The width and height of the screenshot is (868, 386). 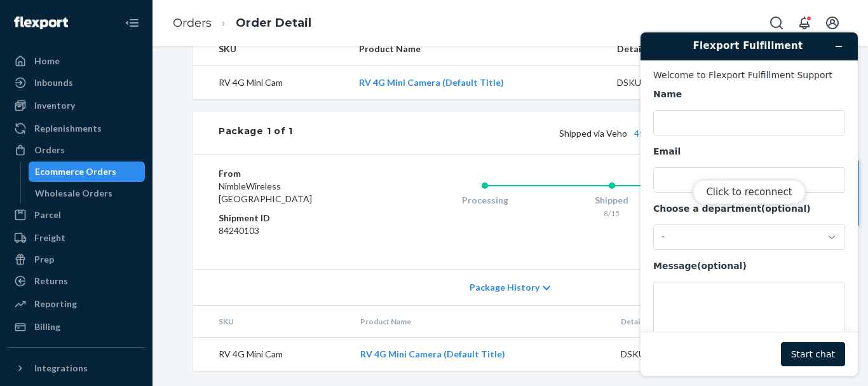 What do you see at coordinates (76, 368) in the screenshot?
I see `button: Integrations` at bounding box center [76, 368].